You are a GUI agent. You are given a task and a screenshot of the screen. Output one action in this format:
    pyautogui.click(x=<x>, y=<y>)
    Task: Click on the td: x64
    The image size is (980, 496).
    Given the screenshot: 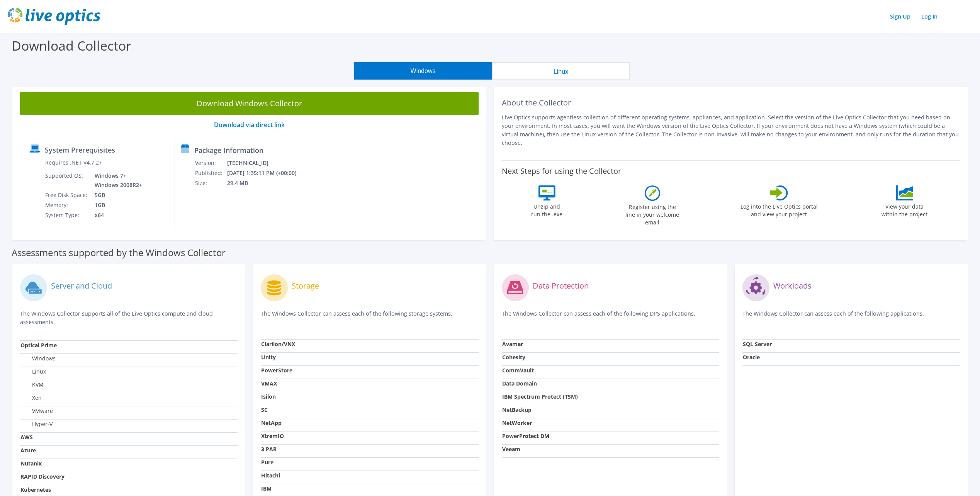 What is the action you would take?
    pyautogui.click(x=116, y=215)
    